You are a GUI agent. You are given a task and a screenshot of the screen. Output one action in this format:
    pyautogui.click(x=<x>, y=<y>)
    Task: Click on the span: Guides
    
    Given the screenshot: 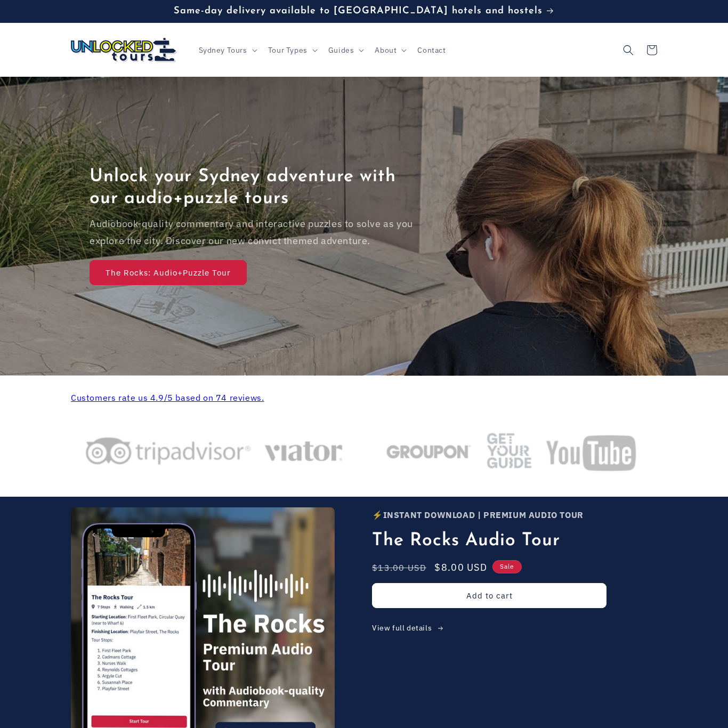 What is the action you would take?
    pyautogui.click(x=341, y=50)
    